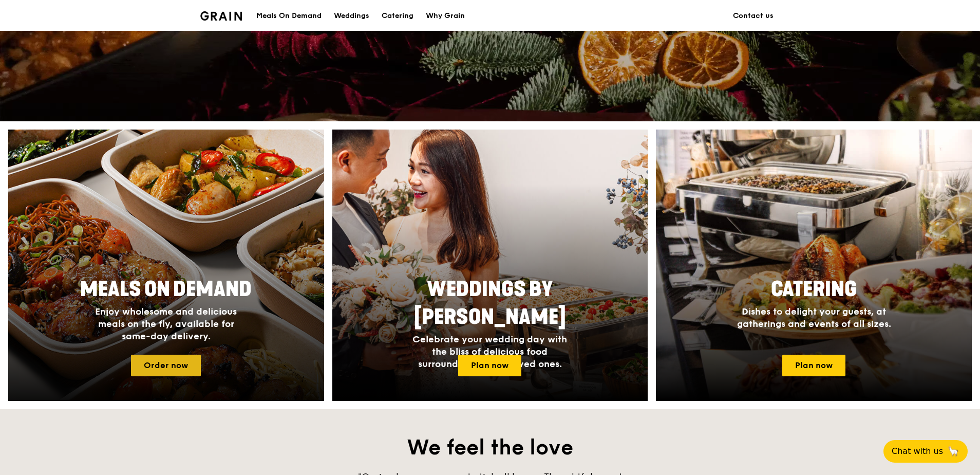  Describe the element at coordinates (398, 16) in the screenshot. I see `div: Catering` at that location.